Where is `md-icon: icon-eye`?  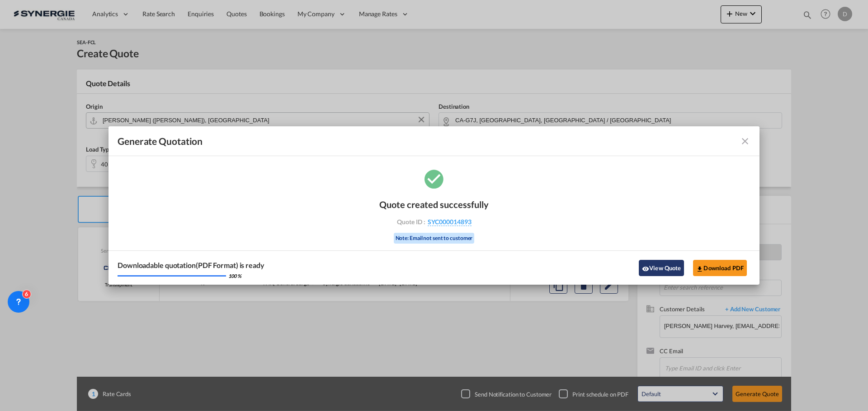 md-icon: icon-eye is located at coordinates (645, 269).